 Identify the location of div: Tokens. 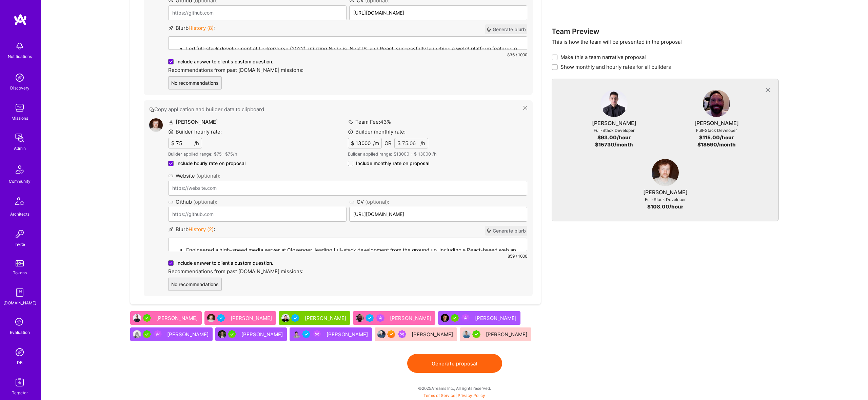
(20, 273).